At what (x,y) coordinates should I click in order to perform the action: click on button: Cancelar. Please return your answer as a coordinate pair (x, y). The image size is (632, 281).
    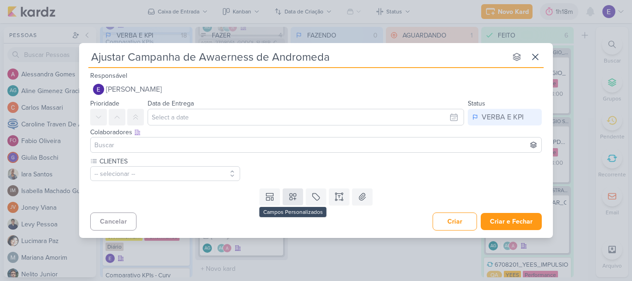
    Looking at the image, I should click on (113, 221).